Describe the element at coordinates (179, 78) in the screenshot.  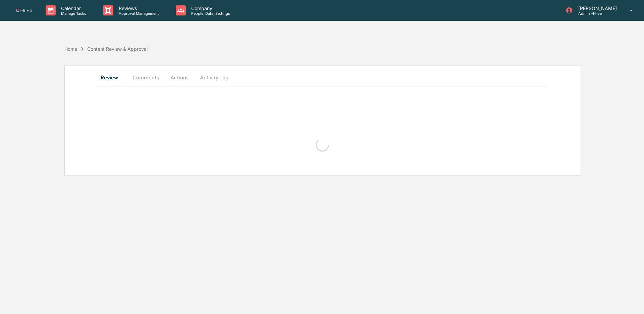
I see `button: Actions` at that location.